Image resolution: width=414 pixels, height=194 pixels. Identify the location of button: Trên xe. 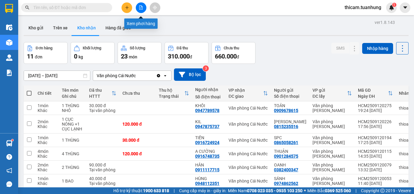
(60, 28).